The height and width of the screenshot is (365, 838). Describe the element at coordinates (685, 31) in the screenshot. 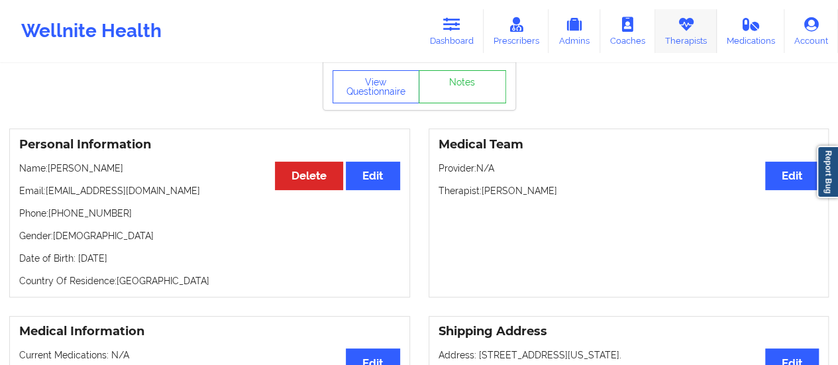

I see `a: Therapists` at that location.